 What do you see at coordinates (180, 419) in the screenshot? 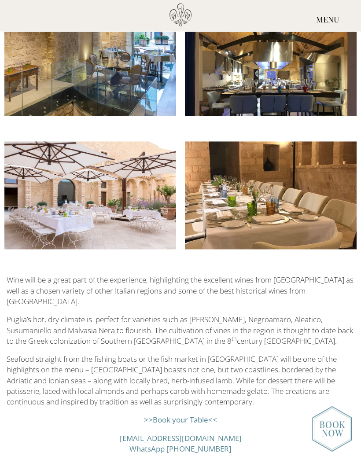
I see `a: >>Book your Table<<` at bounding box center [180, 419].